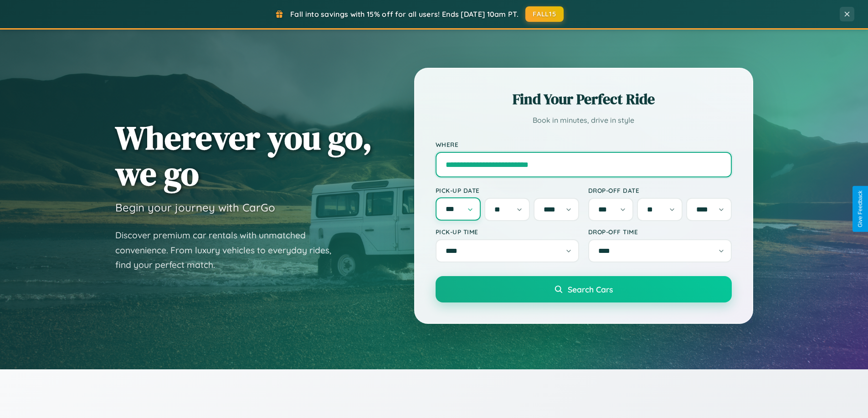 The height and width of the screenshot is (418, 868). Describe the element at coordinates (660, 232) in the screenshot. I see `label: Drop-off Time` at that location.